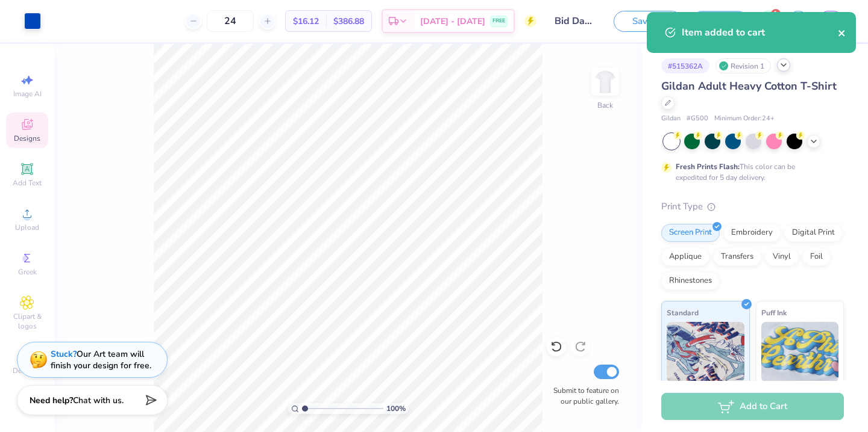  I want to click on div: Vinyl, so click(782, 257).